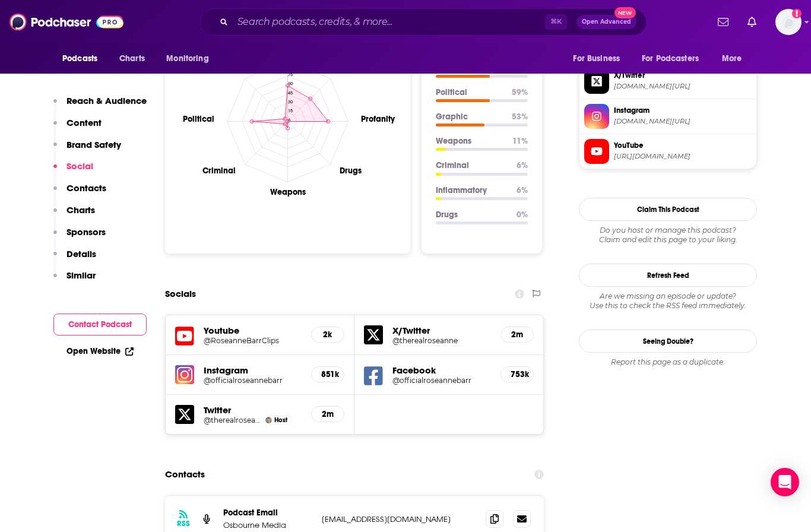 The width and height of the screenshot is (811, 532). Describe the element at coordinates (669, 341) in the screenshot. I see `a: Seeing Double?` at that location.